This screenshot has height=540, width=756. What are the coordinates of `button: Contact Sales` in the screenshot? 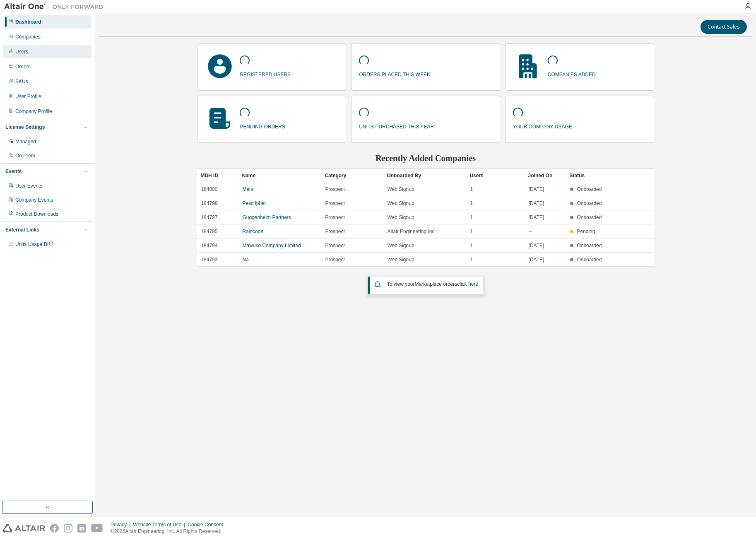 It's located at (724, 27).